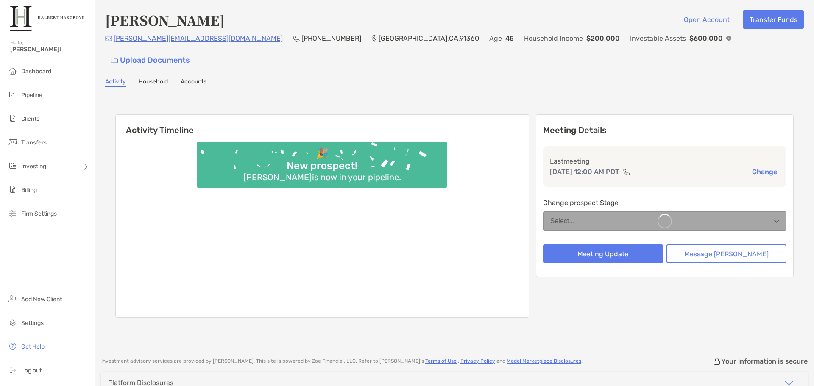  Describe the element at coordinates (193, 83) in the screenshot. I see `a: Accounts` at that location.